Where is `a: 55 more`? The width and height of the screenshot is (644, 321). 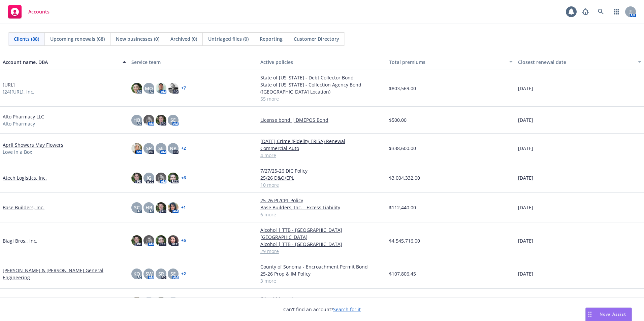
a: 55 more is located at coordinates (322, 98).